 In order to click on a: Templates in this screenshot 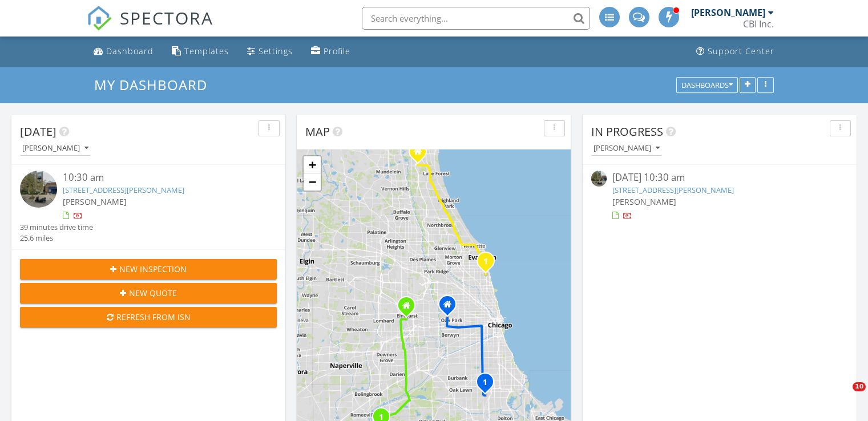, I will do `click(200, 51)`.